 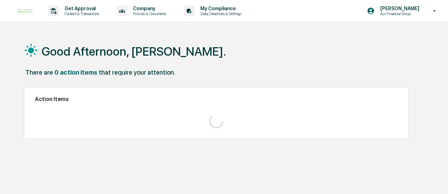 I want to click on p: Get Approval, so click(x=81, y=8).